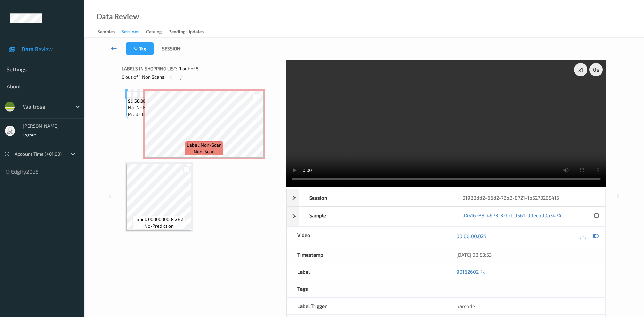  Describe the element at coordinates (158, 220) in the screenshot. I see `span: Label: 0000000004282` at that location.